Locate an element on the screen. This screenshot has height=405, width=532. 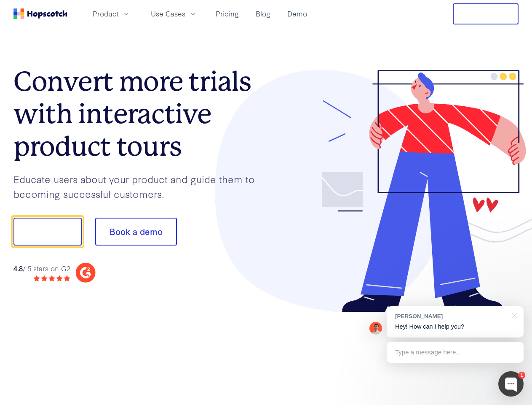
div: Type a message here... is located at coordinates (455, 352).